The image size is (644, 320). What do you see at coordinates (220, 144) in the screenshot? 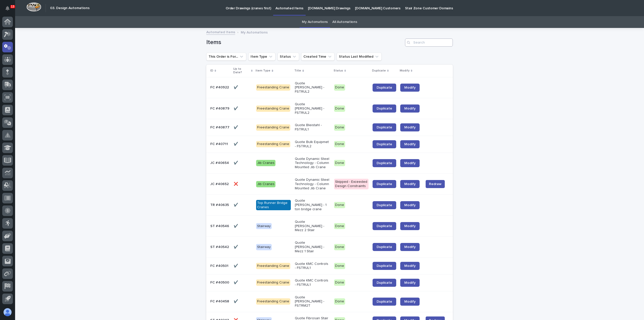
I see `p: FC #40711` at bounding box center [220, 144].